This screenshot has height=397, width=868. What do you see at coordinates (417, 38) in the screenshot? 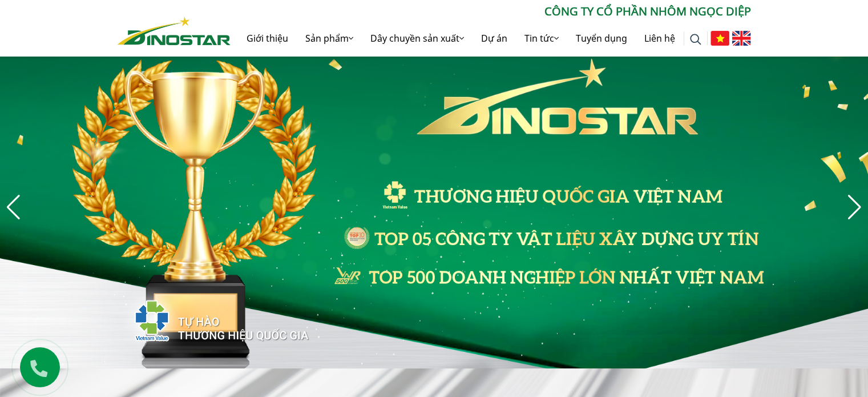
I see `a: Dây chuyền sản xuất` at bounding box center [417, 38].